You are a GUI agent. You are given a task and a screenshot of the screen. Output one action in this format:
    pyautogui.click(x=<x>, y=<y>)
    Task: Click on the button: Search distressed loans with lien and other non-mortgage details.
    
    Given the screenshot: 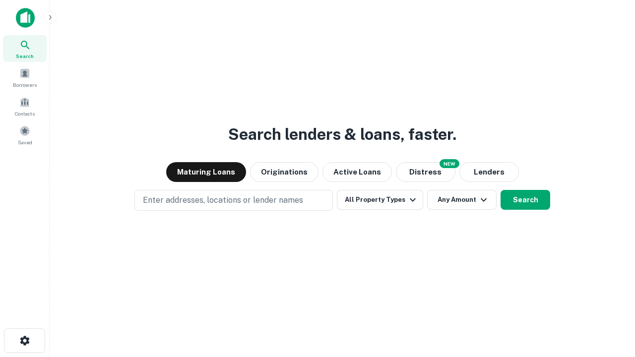 What is the action you would take?
    pyautogui.click(x=426, y=172)
    